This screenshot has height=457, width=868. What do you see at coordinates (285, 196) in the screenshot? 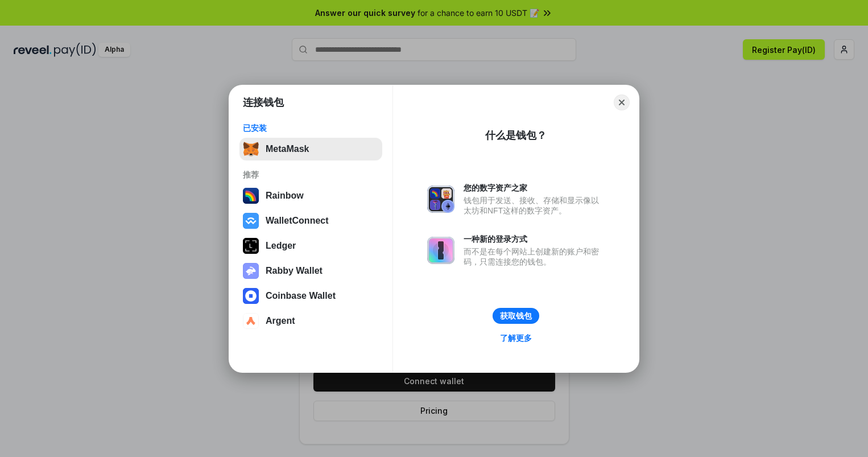
I see `div: Rainbow` at bounding box center [285, 196].